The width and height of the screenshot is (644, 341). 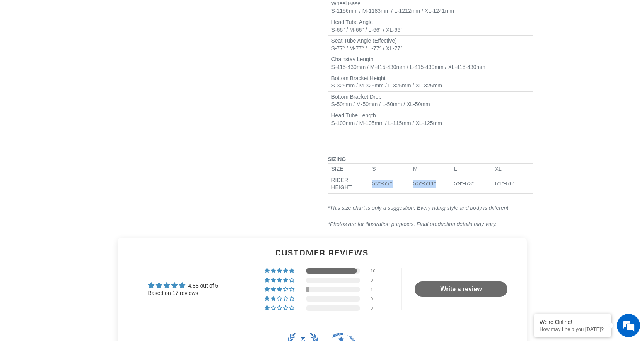 I want to click on td: Seat Tube Angle (Effective) S-77° / M-77° / L-77° / XL-77°, so click(x=430, y=45).